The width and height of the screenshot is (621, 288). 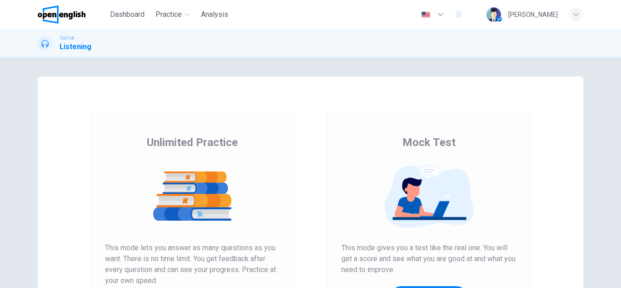 I want to click on a: Analysis, so click(x=215, y=15).